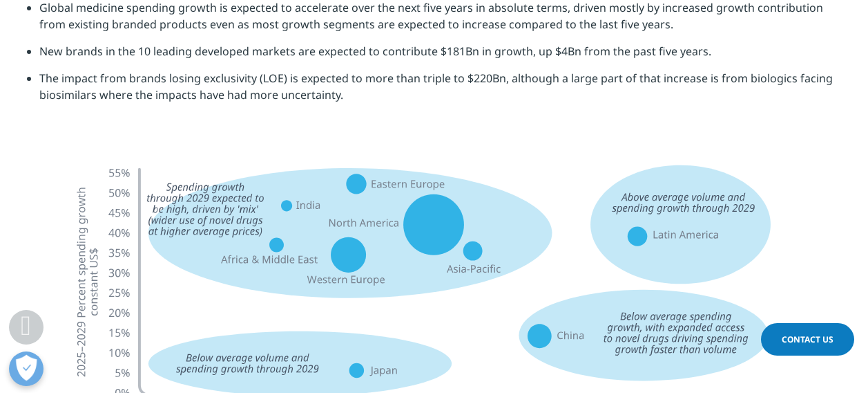 The image size is (868, 393). I want to click on li: The impact from brands losing exclusivity (LOE) is expected to more than triple to $220Bn, althou..., so click(441, 91).